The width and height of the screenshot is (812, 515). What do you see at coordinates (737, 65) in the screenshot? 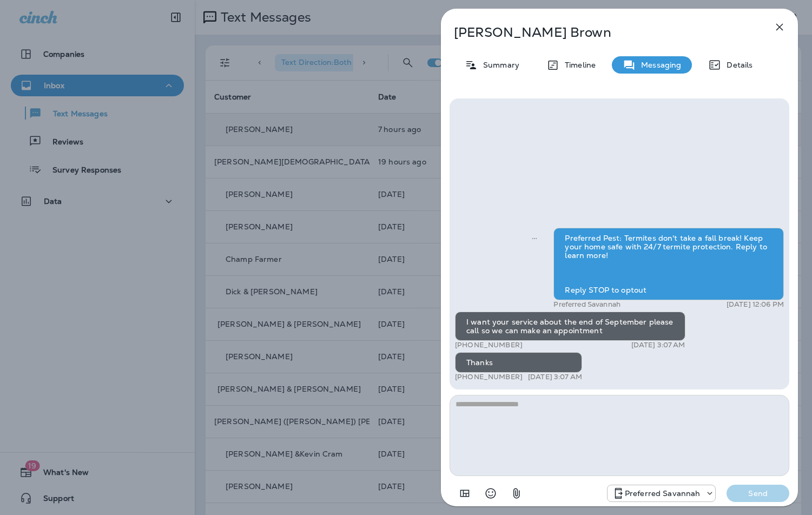
I see `p: Details` at bounding box center [737, 65].